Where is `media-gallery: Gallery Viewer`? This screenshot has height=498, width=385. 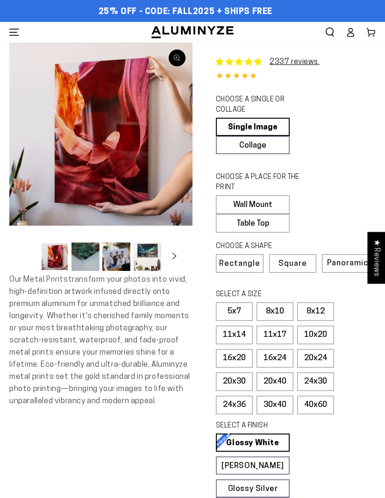 media-gallery: Gallery Viewer is located at coordinates (101, 158).